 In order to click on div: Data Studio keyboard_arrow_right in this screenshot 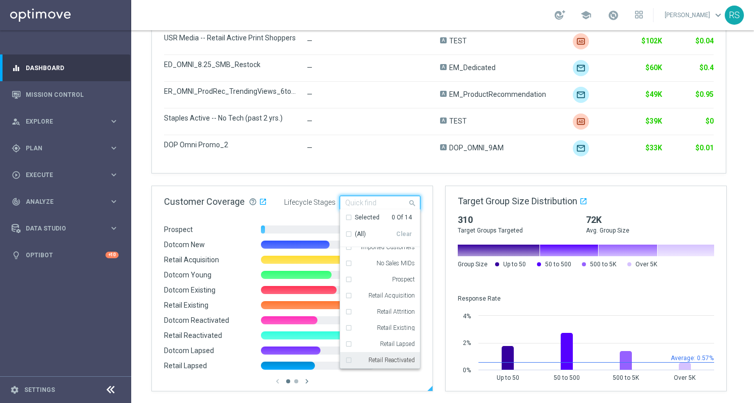, I will do `click(65, 229)`.